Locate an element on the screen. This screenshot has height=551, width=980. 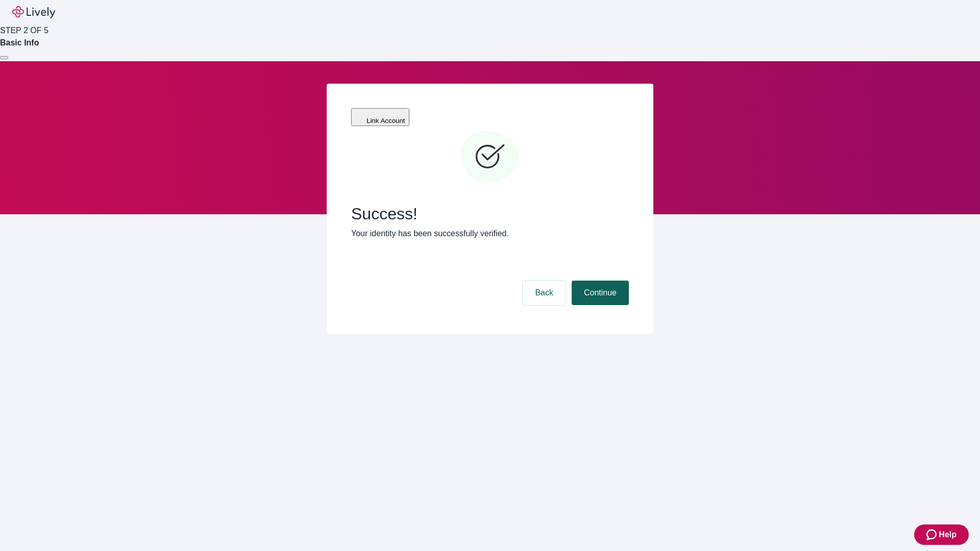
span: Help is located at coordinates (947, 535).